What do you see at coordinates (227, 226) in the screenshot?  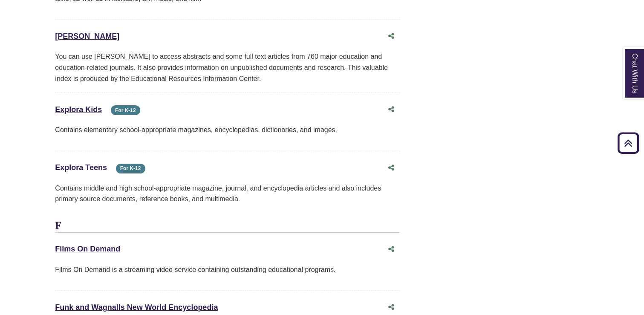 I see `h3: F` at bounding box center [227, 226].